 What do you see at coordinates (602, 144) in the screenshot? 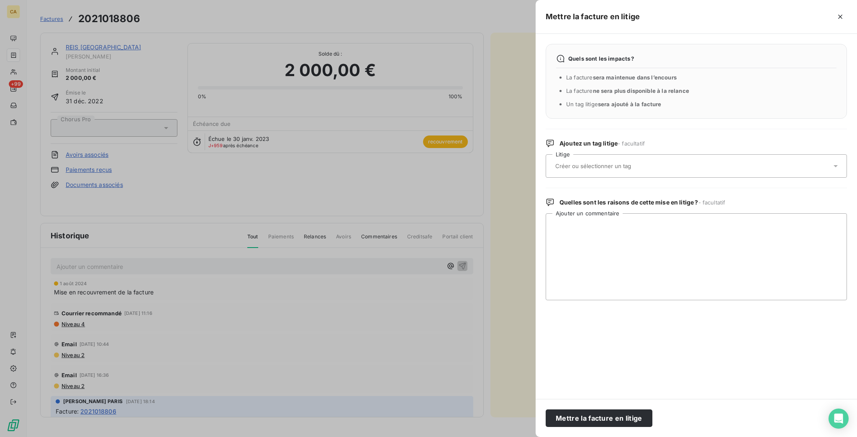
I see `span: Ajoutez un tag litige` at bounding box center [602, 144].